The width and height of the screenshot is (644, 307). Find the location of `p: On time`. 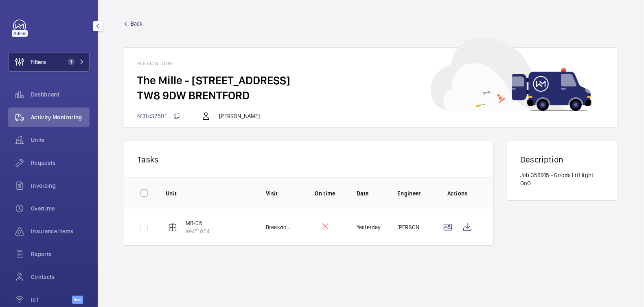

p: On time is located at coordinates (325, 193).